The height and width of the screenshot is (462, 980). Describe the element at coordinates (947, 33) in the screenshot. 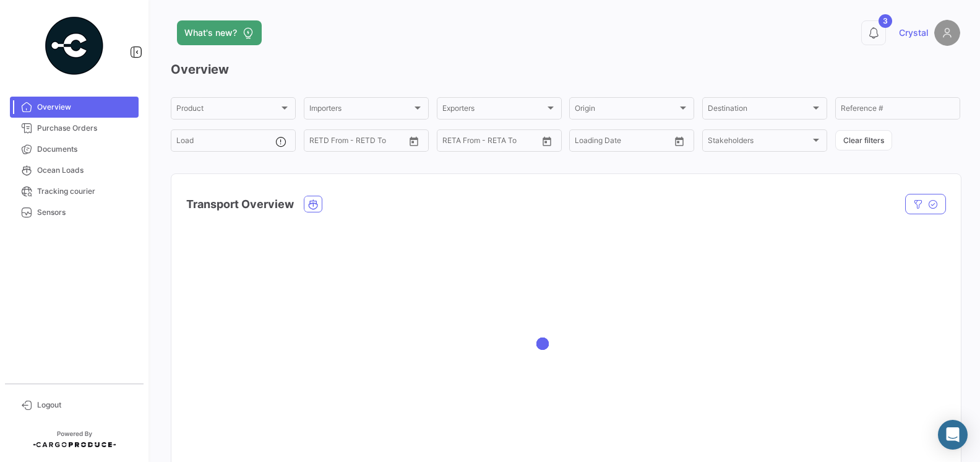

I see `img: placeholder-user.png` at that location.